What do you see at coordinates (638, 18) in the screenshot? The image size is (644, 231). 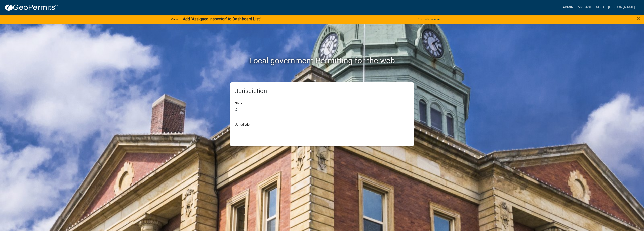 I see `button: Close` at bounding box center [638, 18].